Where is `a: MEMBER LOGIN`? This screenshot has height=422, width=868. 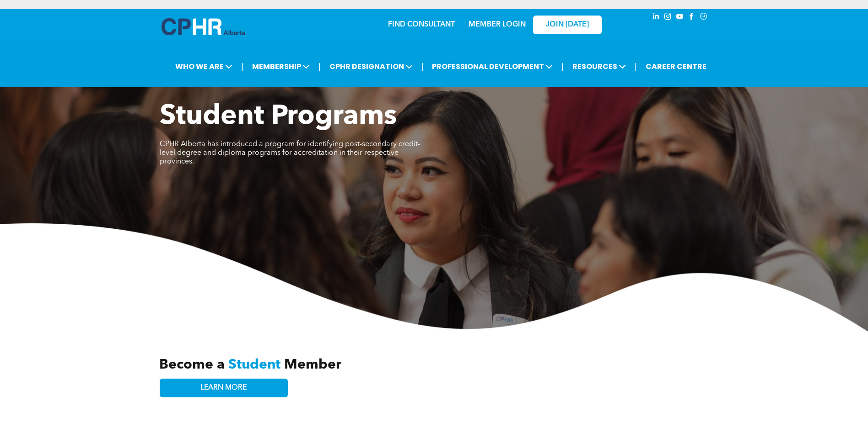
a: MEMBER LOGIN is located at coordinates (496, 24).